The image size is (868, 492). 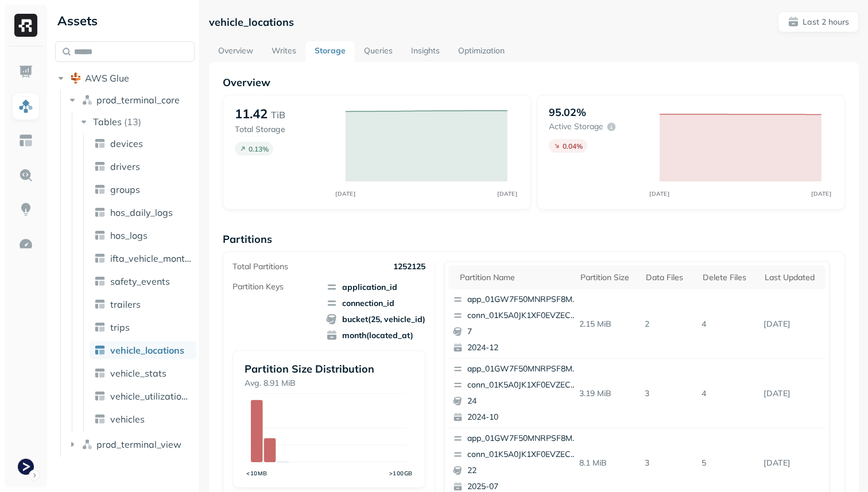 I want to click on span: vehicles, so click(x=127, y=420).